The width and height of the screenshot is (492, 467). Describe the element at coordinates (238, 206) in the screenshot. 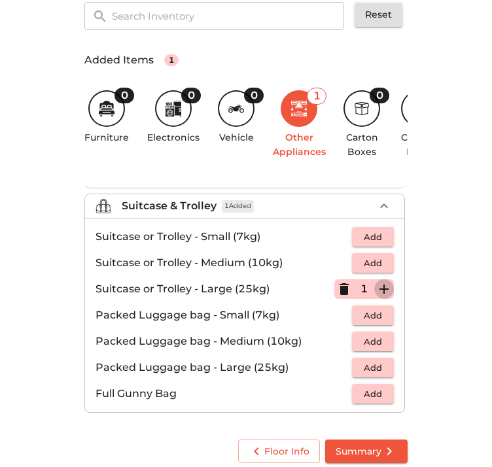

I see `span: 1 Added` at that location.